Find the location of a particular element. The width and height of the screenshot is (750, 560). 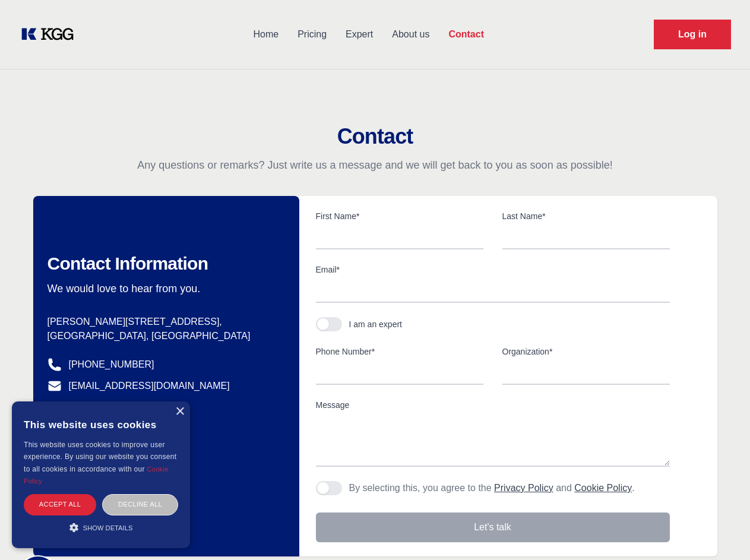

a: Privacy Policy is located at coordinates (524, 487).